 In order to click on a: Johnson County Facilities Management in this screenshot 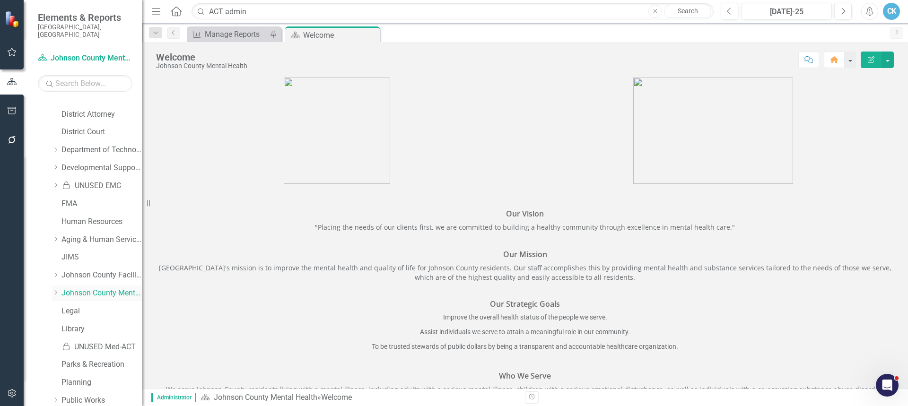, I will do `click(102, 275)`.